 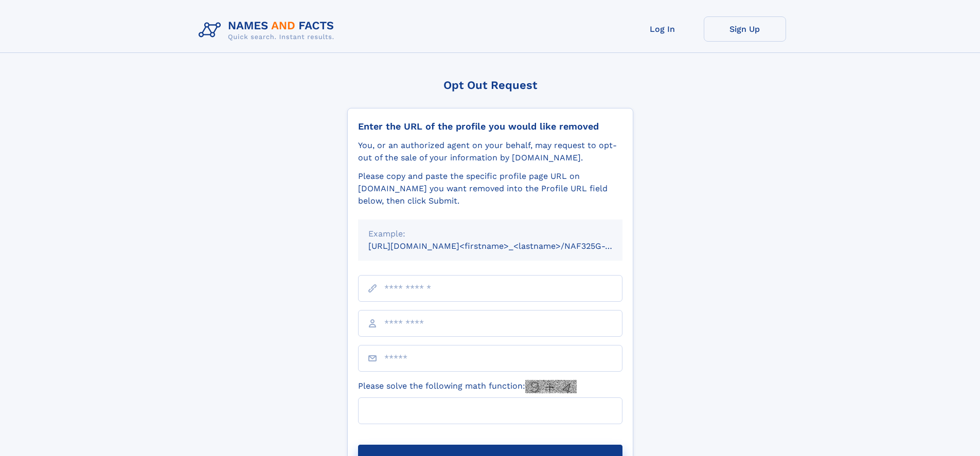 What do you see at coordinates (490, 151) in the screenshot?
I see `div: You, or an authorized agent on your behalf, may request to opt-out of the sale of your informatio...` at bounding box center [490, 151].